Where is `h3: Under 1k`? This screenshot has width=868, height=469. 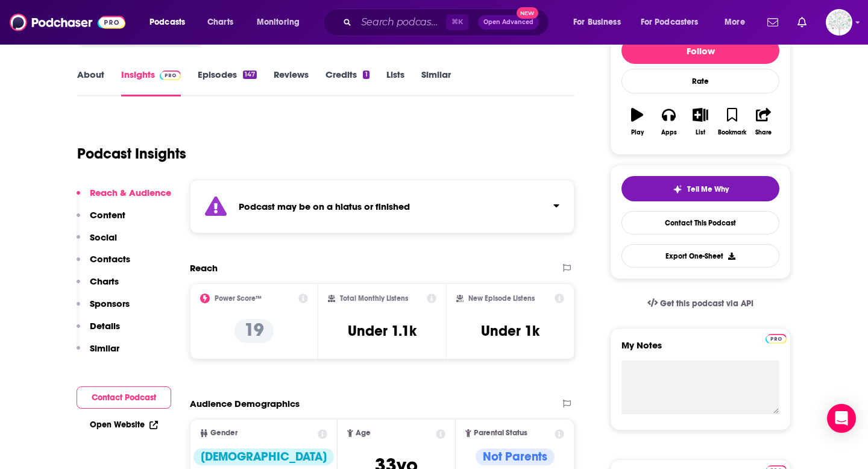
h3: Under 1k is located at coordinates (510, 331).